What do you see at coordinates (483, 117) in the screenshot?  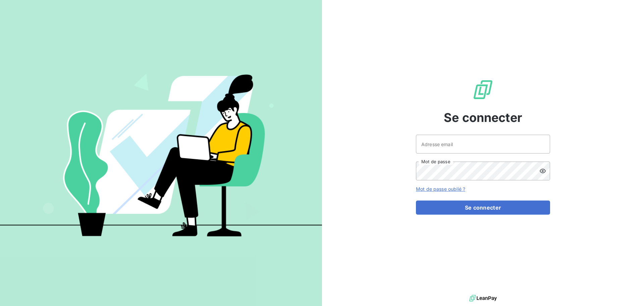 I see `span: Se connecter` at bounding box center [483, 117].